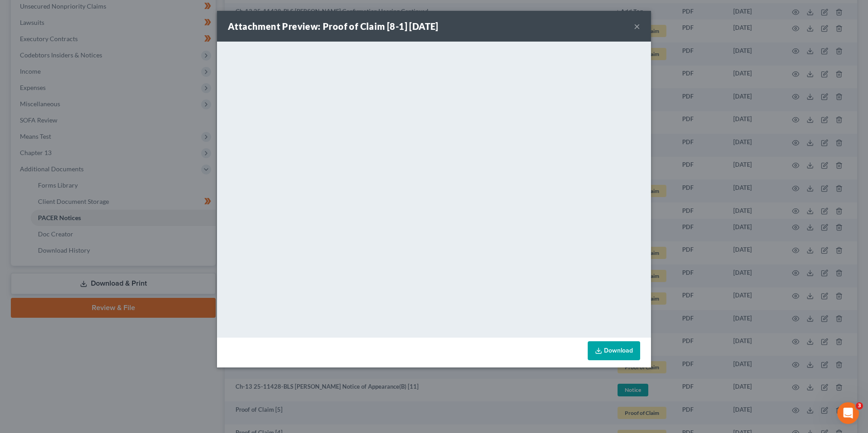  What do you see at coordinates (614, 351) in the screenshot?
I see `a: Download` at bounding box center [614, 351].